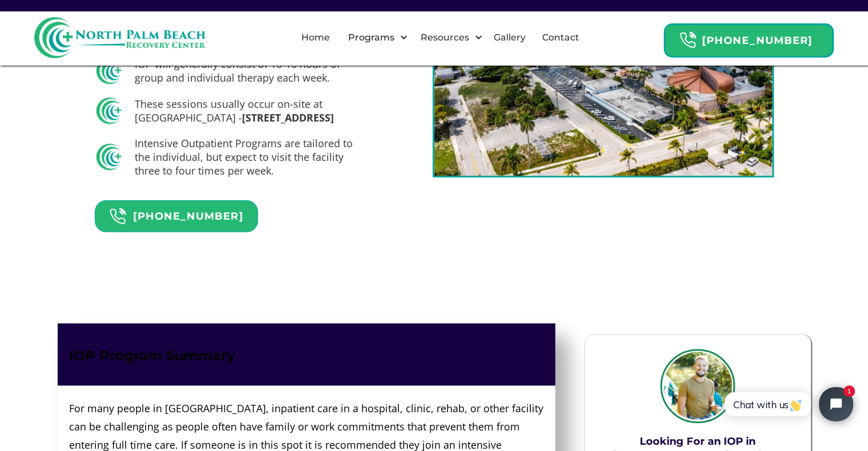 Image resolution: width=868 pixels, height=451 pixels. I want to click on h5: Intensive Outpatient Programs are tailored to the individual, but expect to visit the facility th..., so click(251, 156).